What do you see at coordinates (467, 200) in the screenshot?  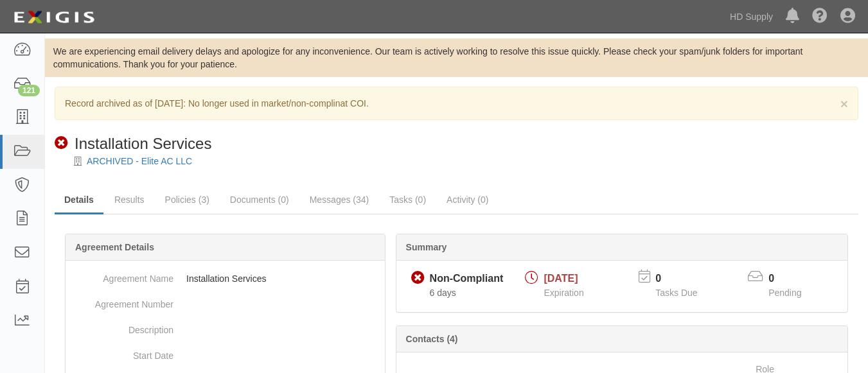 I see `a: Activity (0)` at bounding box center [467, 200].